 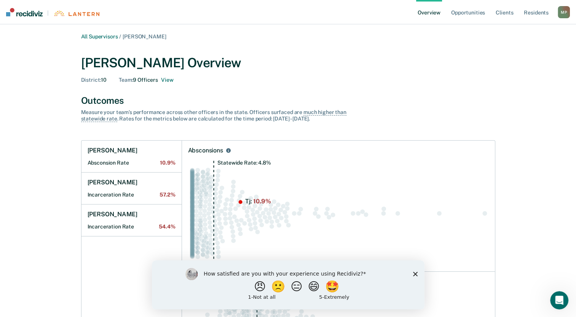 I want to click on button: 2, so click(x=127, y=26).